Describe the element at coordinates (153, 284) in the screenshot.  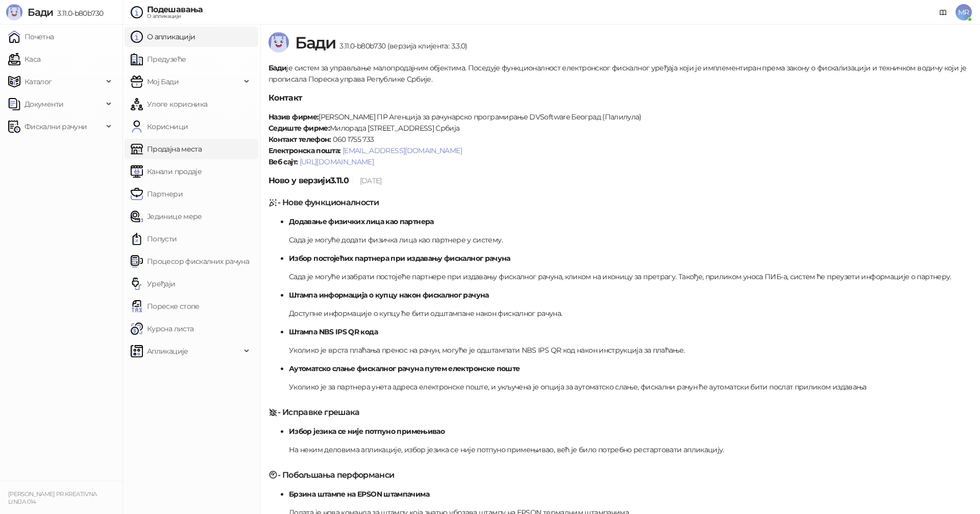
I see `a: Уређаји` at that location.